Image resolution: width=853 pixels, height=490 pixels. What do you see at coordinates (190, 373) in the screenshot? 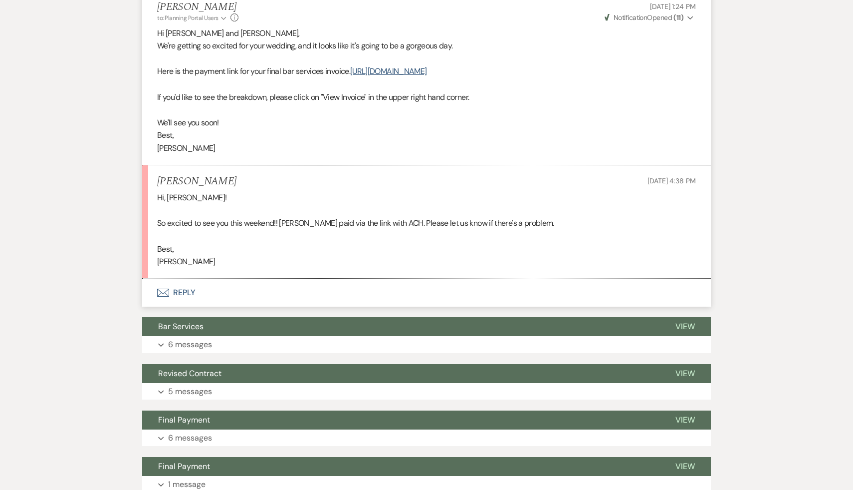
I see `span: Revised Contract` at bounding box center [190, 373].